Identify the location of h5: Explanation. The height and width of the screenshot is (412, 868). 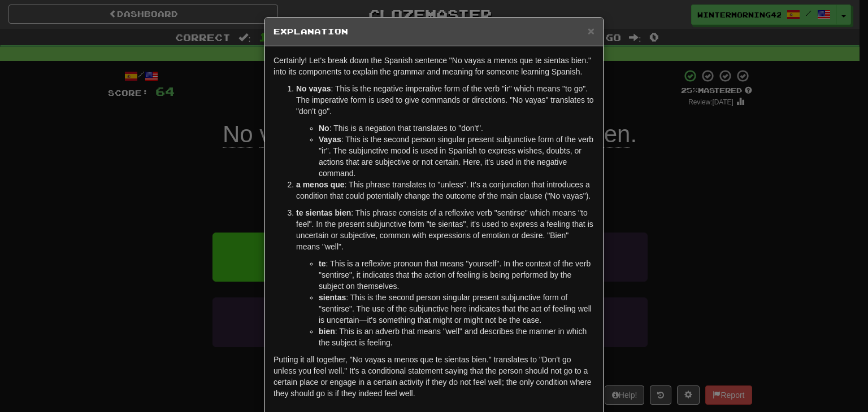
(434, 32).